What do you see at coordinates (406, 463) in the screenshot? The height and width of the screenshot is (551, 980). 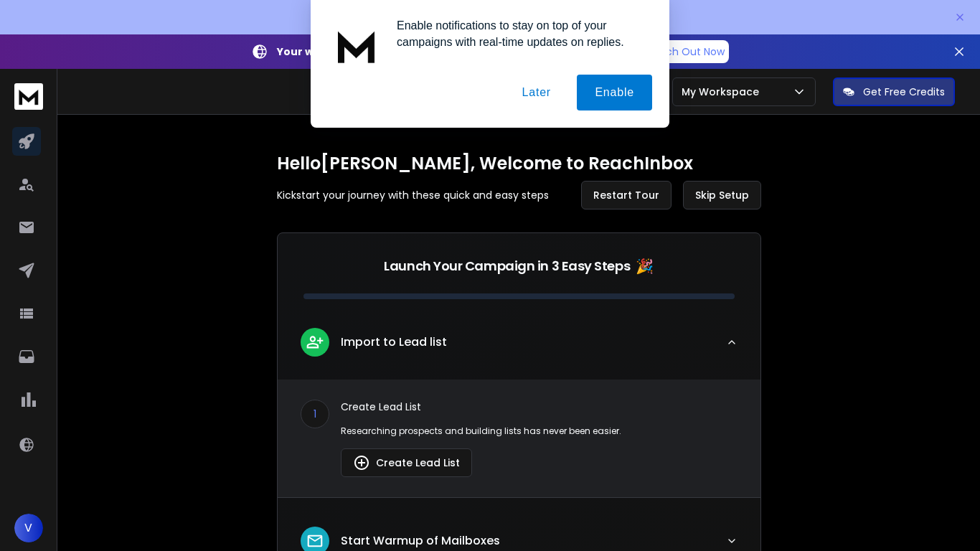 I see `button: Create Lead List` at bounding box center [406, 463].